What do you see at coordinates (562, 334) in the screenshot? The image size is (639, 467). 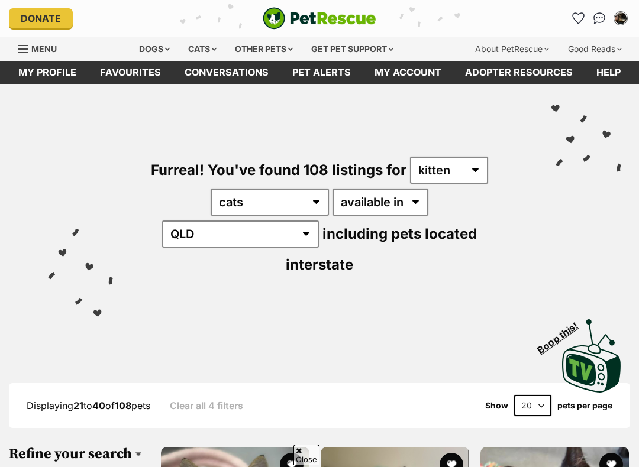 I see `span: Boop this!` at bounding box center [562, 334].